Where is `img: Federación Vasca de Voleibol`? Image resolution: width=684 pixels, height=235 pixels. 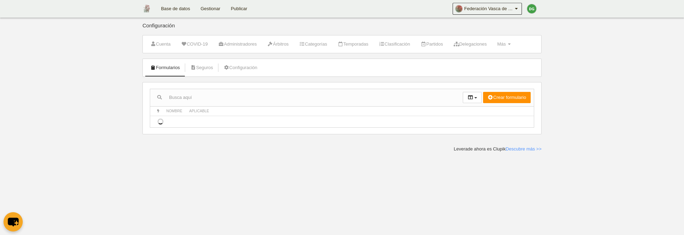
img: Federación Vasca de Voleibol is located at coordinates (146, 8).